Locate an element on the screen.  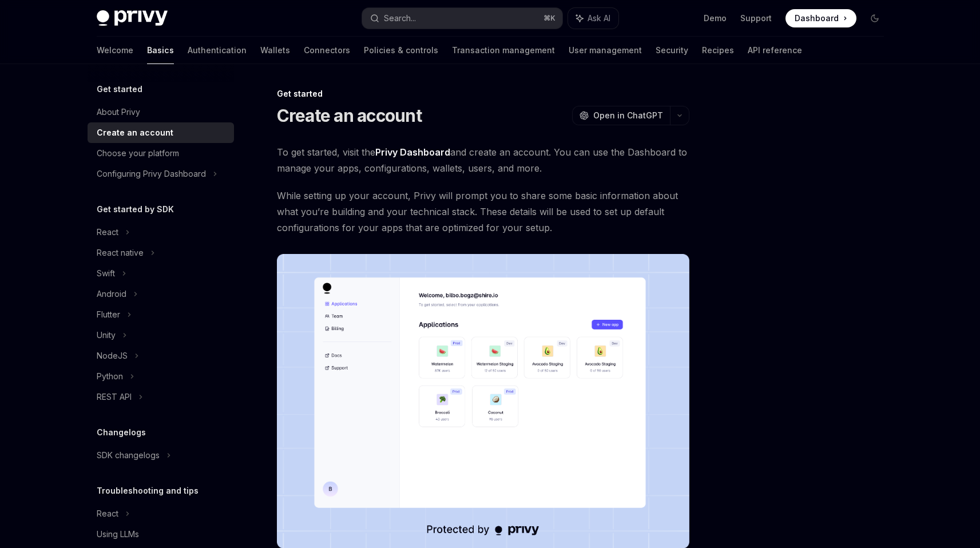
a: API reference is located at coordinates (774, 50).